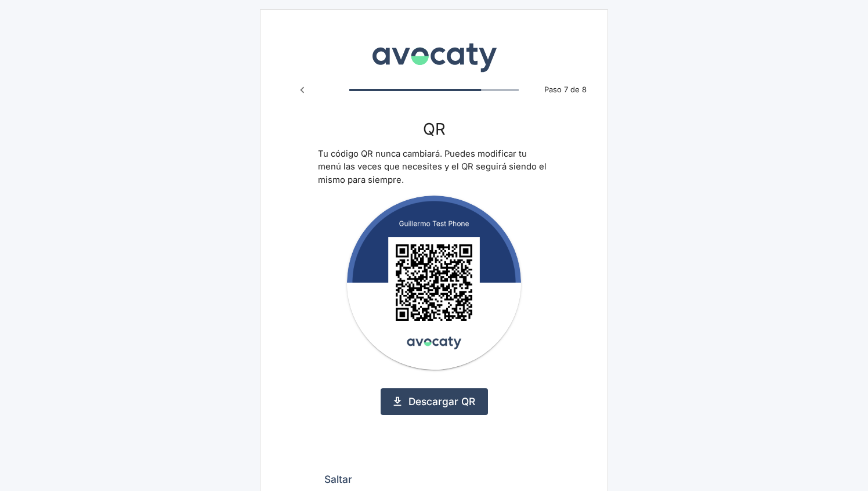 The image size is (868, 491). I want to click on a: Descargar QR, so click(434, 401).